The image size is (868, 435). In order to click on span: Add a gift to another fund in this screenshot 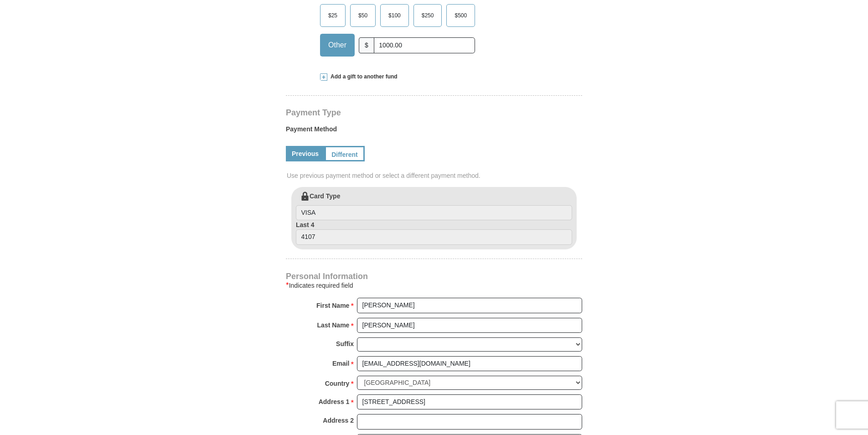, I will do `click(362, 76)`.